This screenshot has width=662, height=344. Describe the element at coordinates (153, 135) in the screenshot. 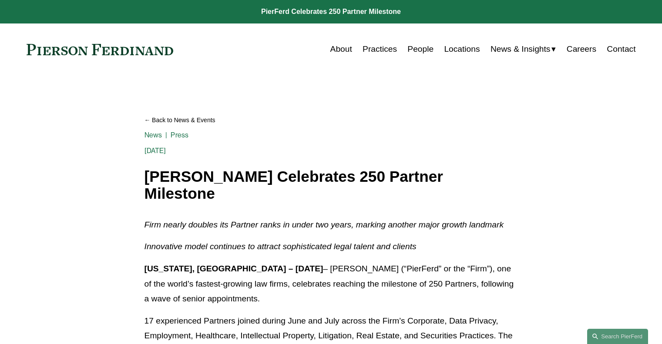

I see `a: News` at that location.